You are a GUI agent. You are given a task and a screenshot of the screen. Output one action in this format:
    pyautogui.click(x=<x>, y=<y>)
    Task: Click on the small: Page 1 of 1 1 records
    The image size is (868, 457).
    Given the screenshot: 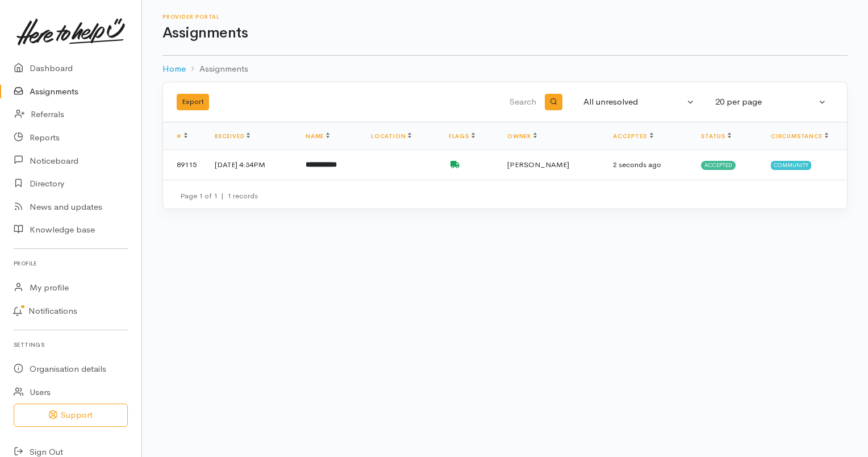 What is the action you would take?
    pyautogui.click(x=219, y=196)
    